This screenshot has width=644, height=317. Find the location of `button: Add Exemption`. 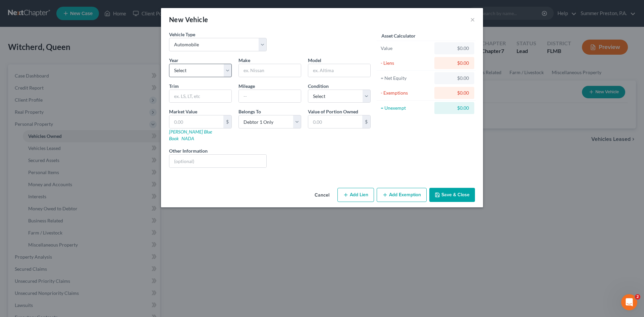

button: Add Exemption is located at coordinates (401, 195).